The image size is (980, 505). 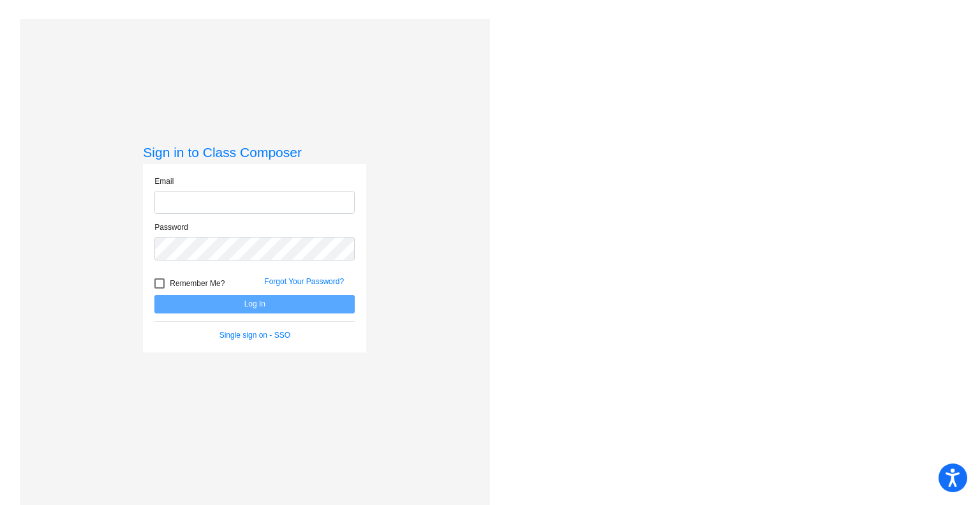 I want to click on button: Log In, so click(x=255, y=304).